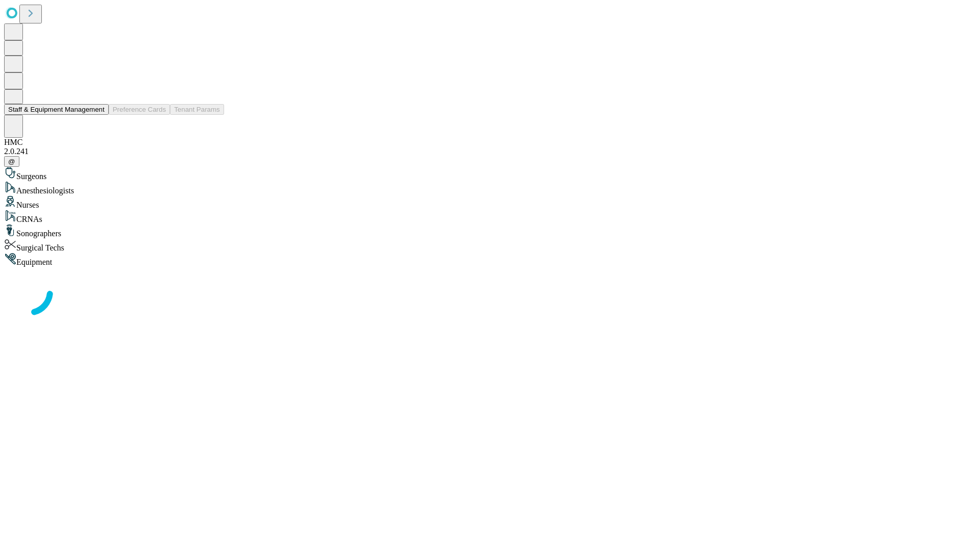  I want to click on div: Nurses, so click(490, 202).